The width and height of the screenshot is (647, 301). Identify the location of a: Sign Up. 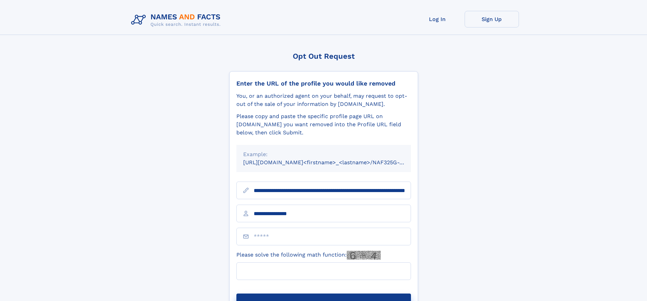
(492, 19).